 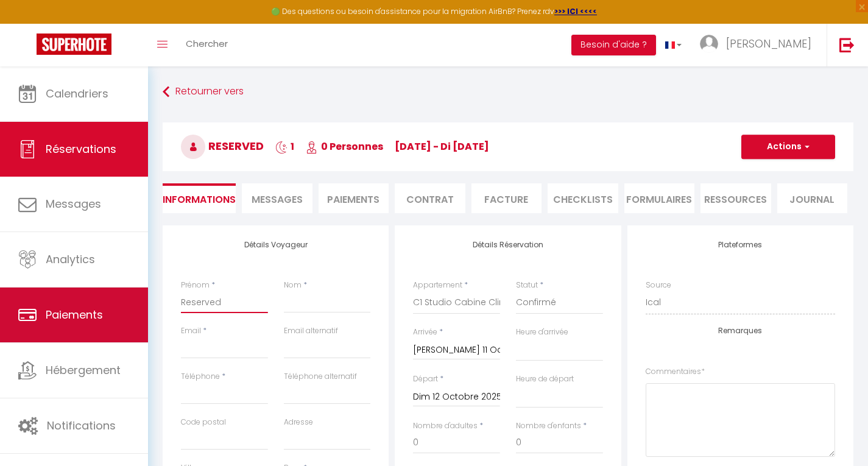 What do you see at coordinates (445, 425) in the screenshot?
I see `label: Nombre d'adultes` at bounding box center [445, 425].